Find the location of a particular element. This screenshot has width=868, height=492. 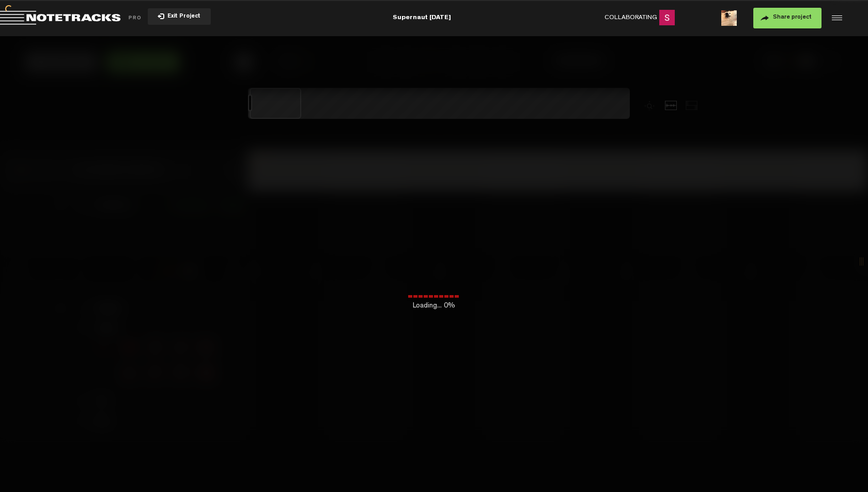

span: Loading... 0% is located at coordinates (434, 306).